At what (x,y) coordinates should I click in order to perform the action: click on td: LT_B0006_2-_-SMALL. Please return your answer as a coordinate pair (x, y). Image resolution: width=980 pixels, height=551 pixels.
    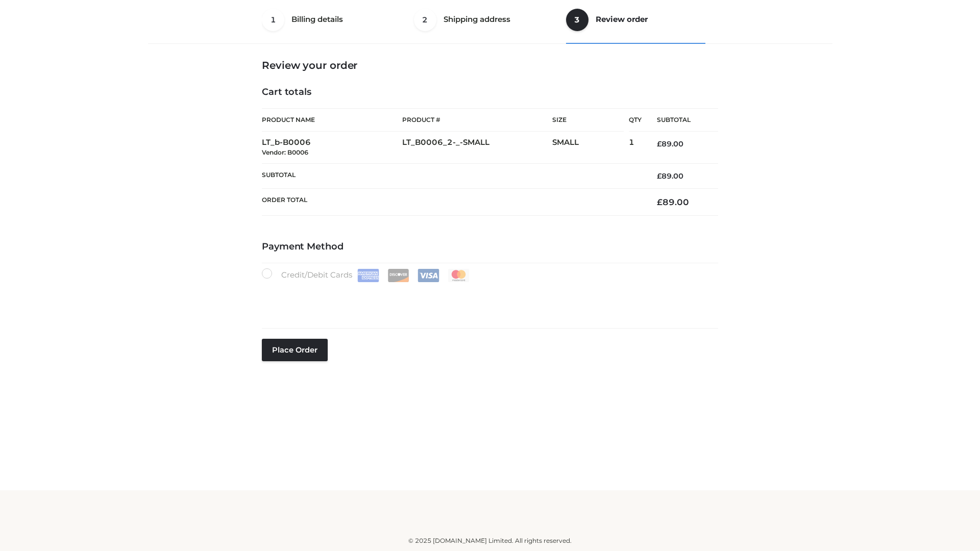
    Looking at the image, I should click on (477, 148).